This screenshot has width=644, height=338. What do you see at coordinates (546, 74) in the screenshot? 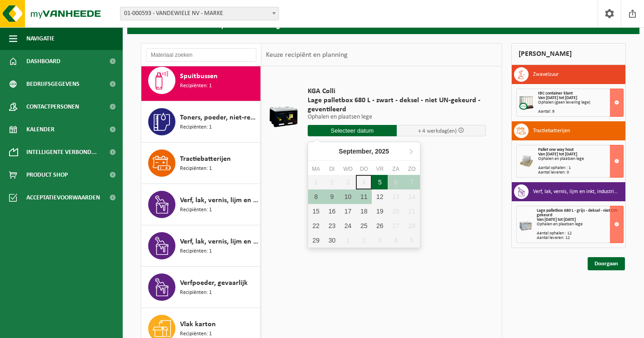
I see `h3: Zwavelzuur` at bounding box center [546, 74].